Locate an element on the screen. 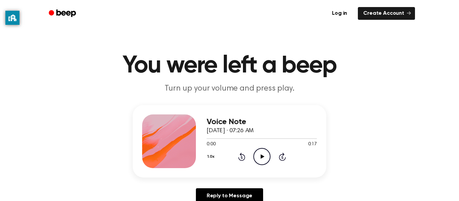 This screenshot has width=459, height=201. a: Beep is located at coordinates (63, 13).